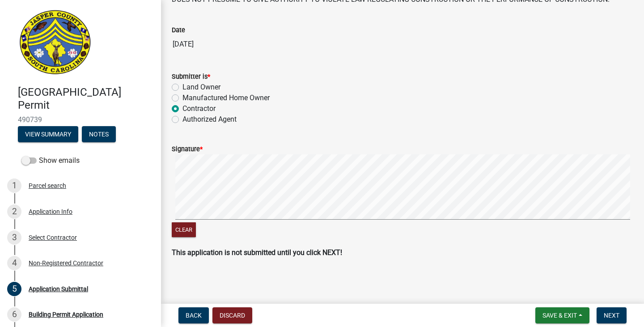  I want to click on div: Building Permit Application, so click(66, 314).